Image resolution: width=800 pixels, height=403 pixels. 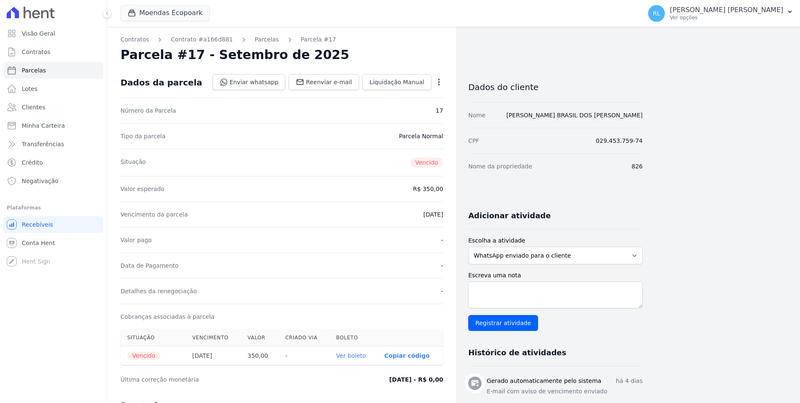 What do you see at coordinates (407, 355) in the screenshot?
I see `p: Copiar código` at bounding box center [407, 355].